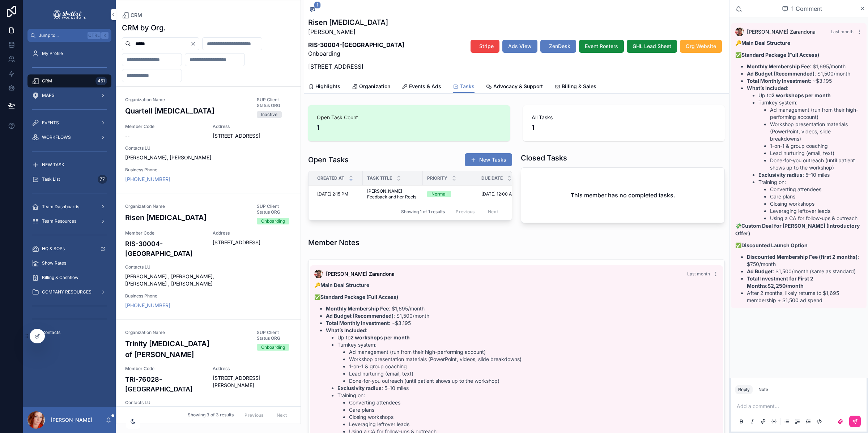 The image size is (868, 433). I want to click on li: : ~$3,195, so click(522, 323).